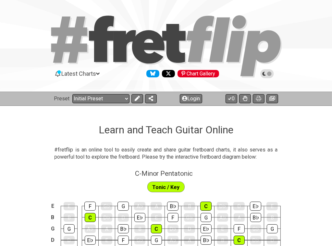 The height and width of the screenshot is (246, 332). I want to click on td: D, so click(52, 240).